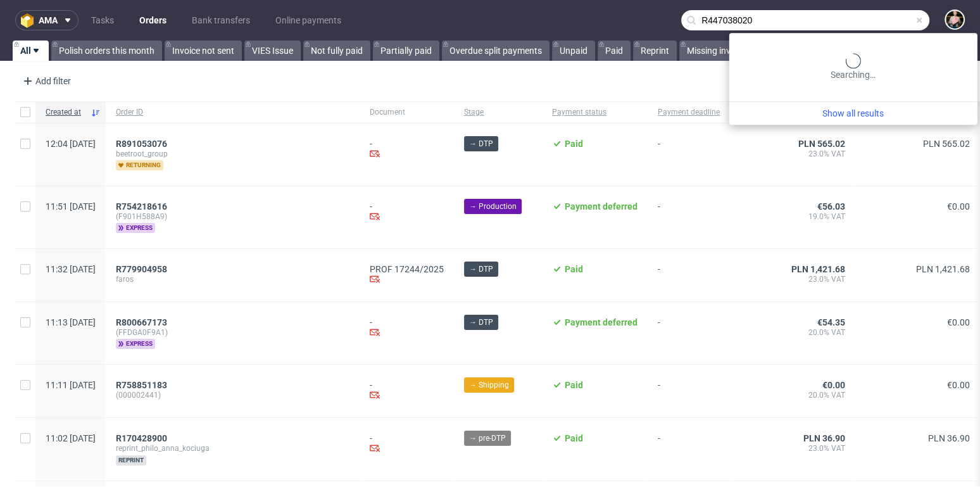  Describe the element at coordinates (141, 322) in the screenshot. I see `span: R800667173` at that location.